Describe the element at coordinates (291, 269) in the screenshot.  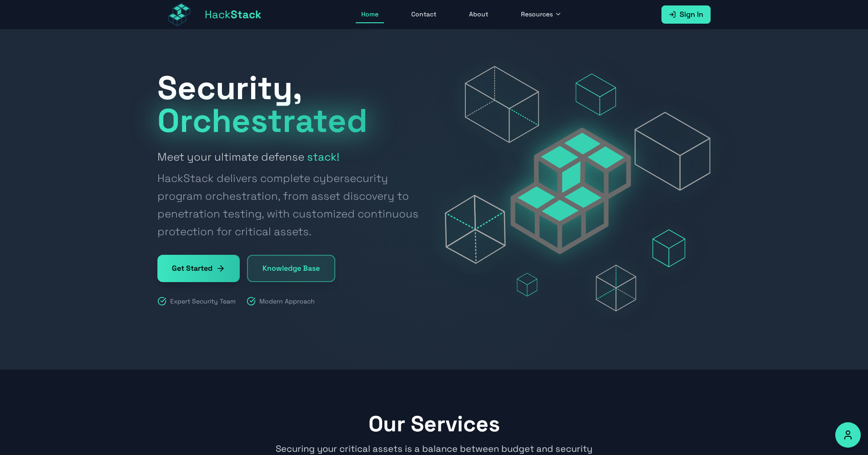
I see `a: Knowledge Base` at that location.